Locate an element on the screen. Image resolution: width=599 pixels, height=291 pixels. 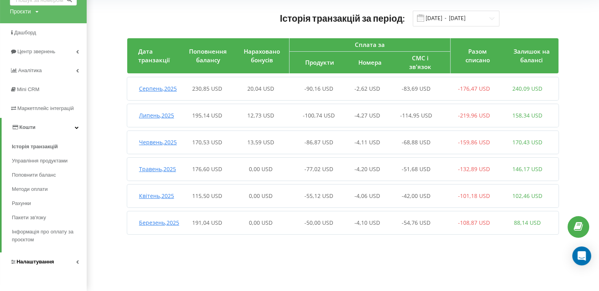
span: 195,14 USD is located at coordinates (207, 115).